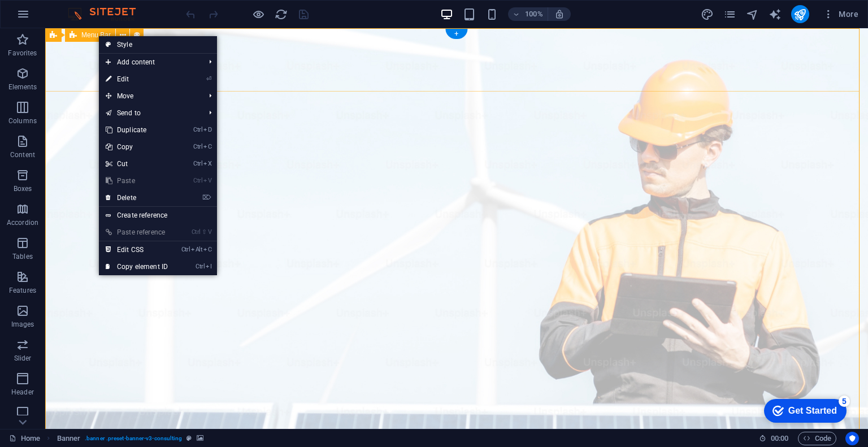 The width and height of the screenshot is (868, 447). I want to click on p: Columns, so click(23, 121).